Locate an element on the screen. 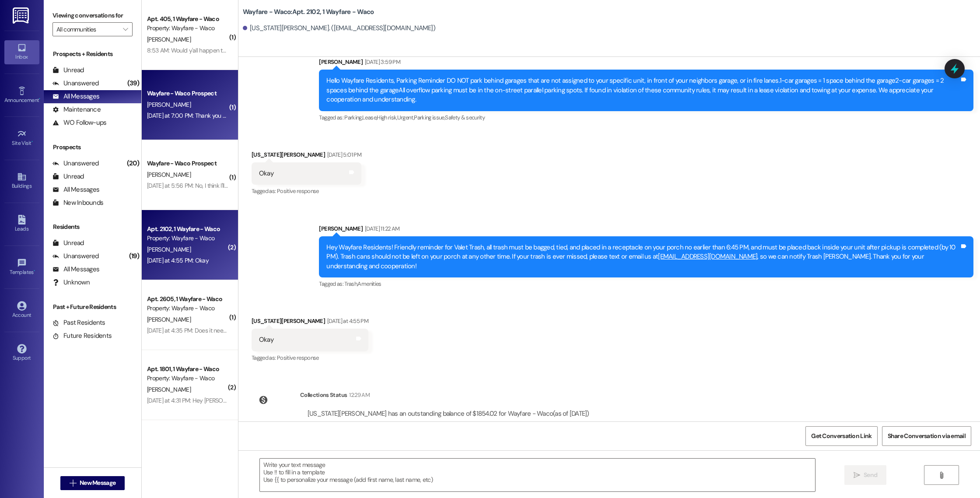  span: Send is located at coordinates (870, 474).